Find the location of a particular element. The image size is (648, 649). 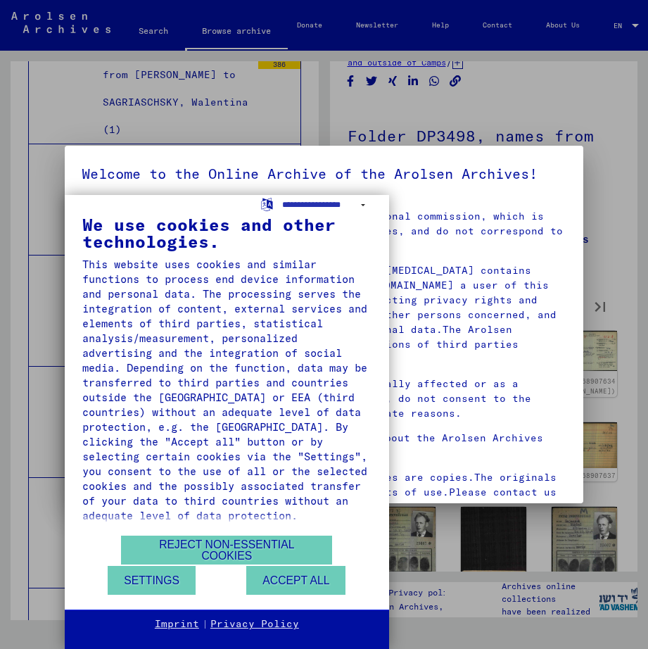

a: Privacy Policy is located at coordinates (255, 624).